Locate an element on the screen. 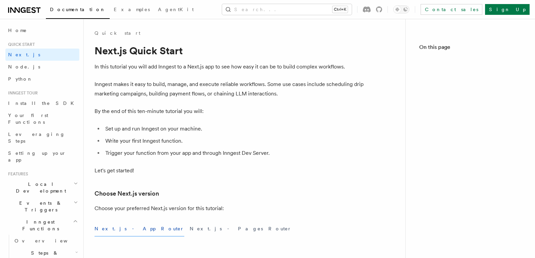 This screenshot has width=535, height=258. li: Write your first Inngest function. is located at coordinates (234, 141).